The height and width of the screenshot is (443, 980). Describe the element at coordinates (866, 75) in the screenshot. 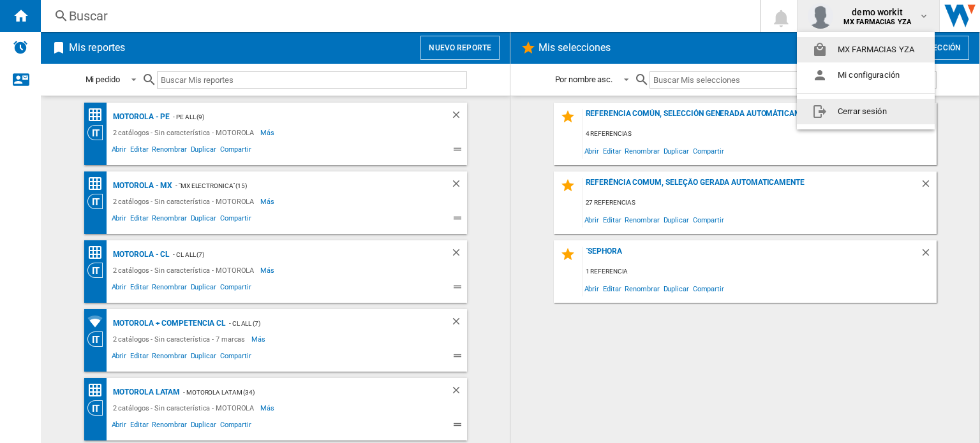

I see `md-menu-item: Mi configuración` at that location.